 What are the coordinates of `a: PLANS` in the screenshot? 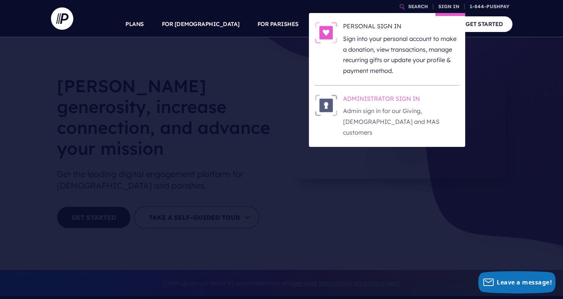 It's located at (135, 24).